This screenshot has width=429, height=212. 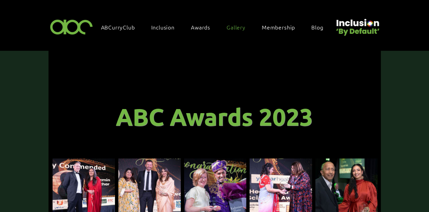 I want to click on span: Inclusion, so click(x=163, y=27).